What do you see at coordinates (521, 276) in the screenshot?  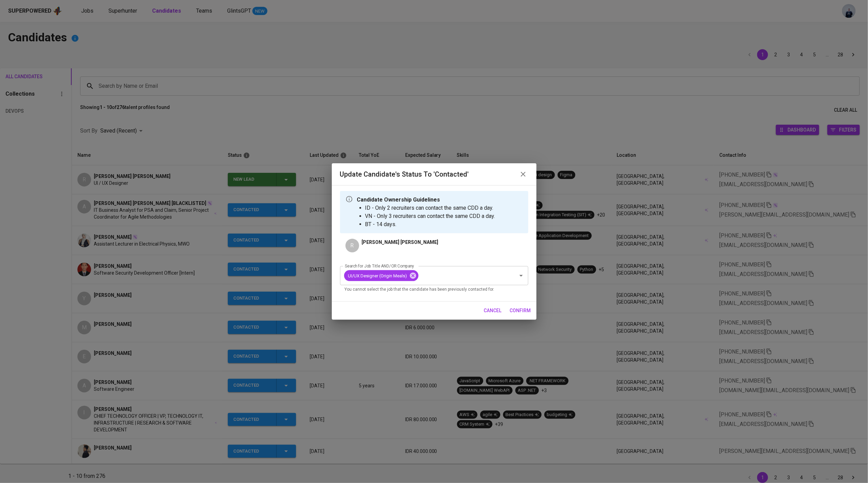 I see `button: Open` at bounding box center [521, 276].